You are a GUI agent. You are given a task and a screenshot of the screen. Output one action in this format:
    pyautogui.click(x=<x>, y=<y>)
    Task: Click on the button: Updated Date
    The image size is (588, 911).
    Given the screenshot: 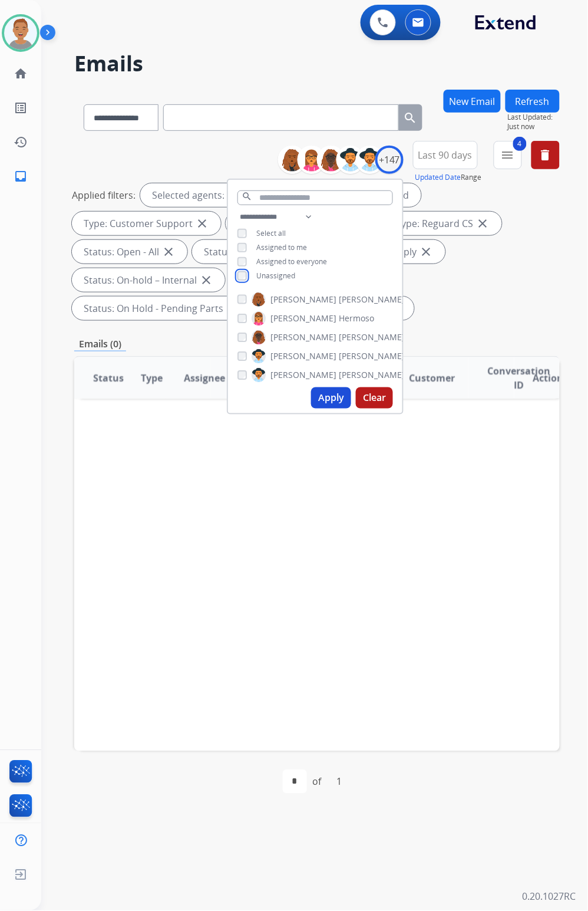 What is the action you would take?
    pyautogui.click(x=439, y=177)
    